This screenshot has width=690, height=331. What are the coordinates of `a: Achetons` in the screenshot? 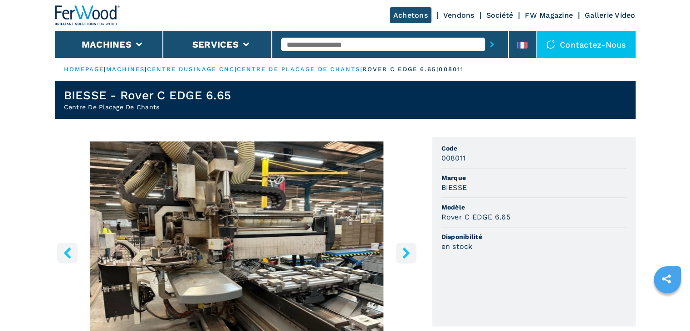 It's located at (411, 15).